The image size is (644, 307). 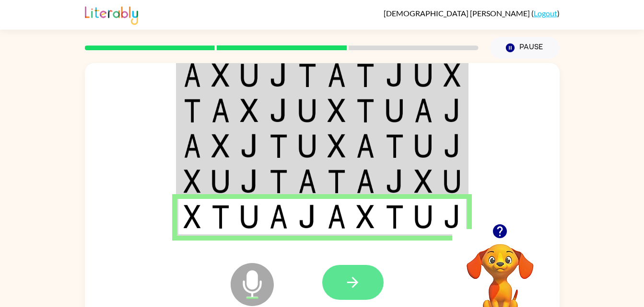 I want to click on img: Literably, so click(x=111, y=15).